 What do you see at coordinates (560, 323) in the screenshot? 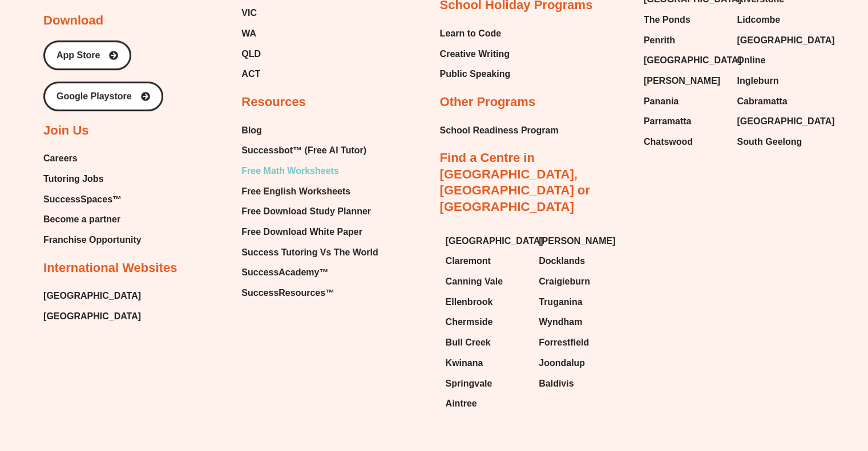
I see `span: Wyndham` at bounding box center [560, 323].